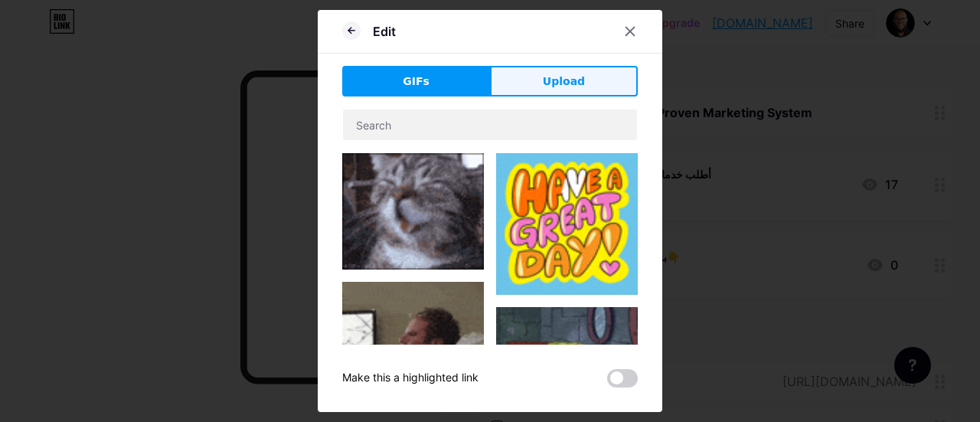  Describe the element at coordinates (416, 81) in the screenshot. I see `span: GIFs` at that location.